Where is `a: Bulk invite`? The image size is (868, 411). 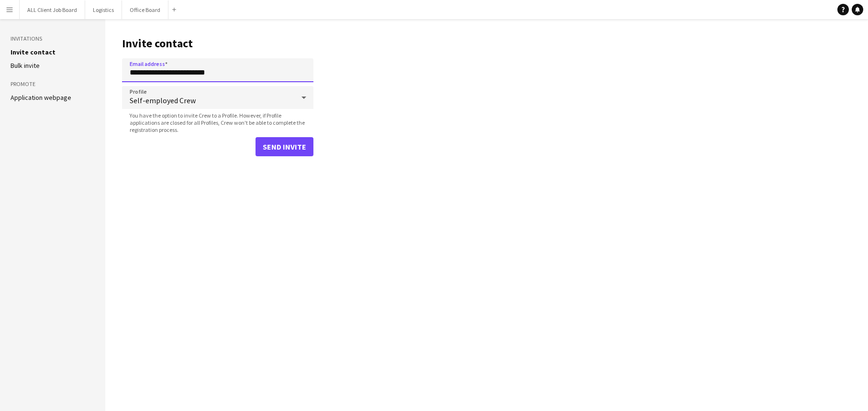
a: Bulk invite is located at coordinates (25, 65).